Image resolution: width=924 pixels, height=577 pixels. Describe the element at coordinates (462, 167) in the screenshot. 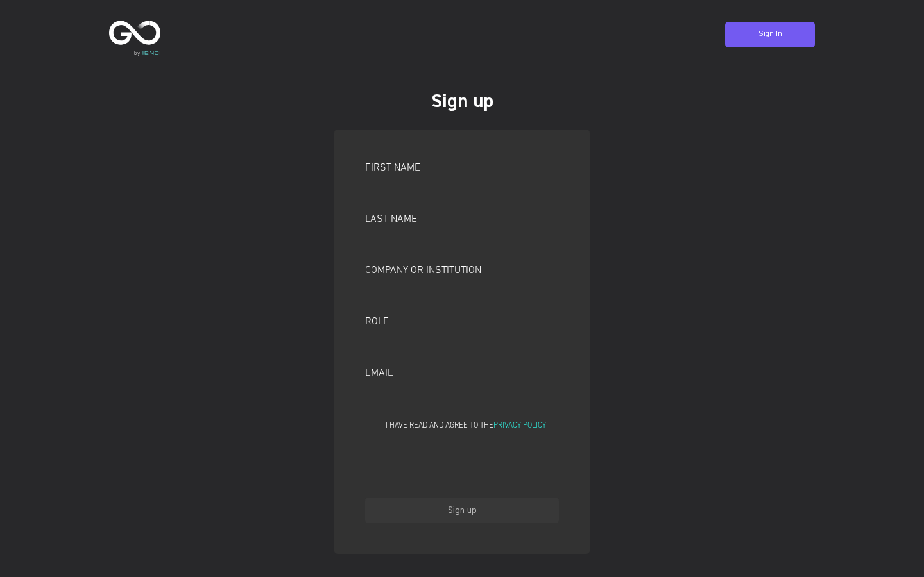

I see `label: First name` at that location.